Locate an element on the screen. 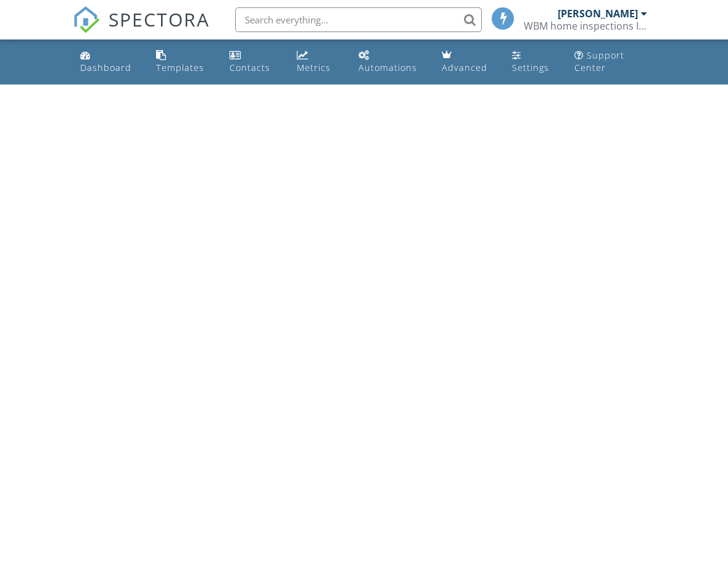 Image resolution: width=728 pixels, height=567 pixels. a: Support Center is located at coordinates (611, 62).